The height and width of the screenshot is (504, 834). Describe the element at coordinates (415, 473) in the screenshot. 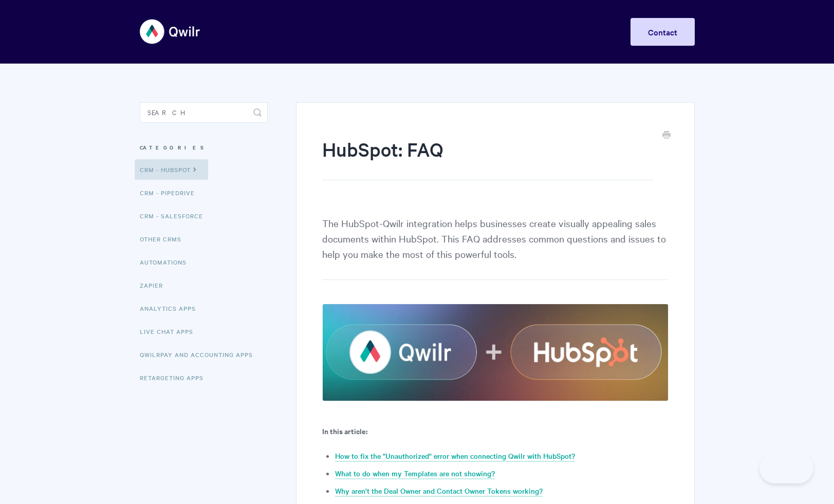

I see `a: What to do when my Templates are not showing?` at that location.